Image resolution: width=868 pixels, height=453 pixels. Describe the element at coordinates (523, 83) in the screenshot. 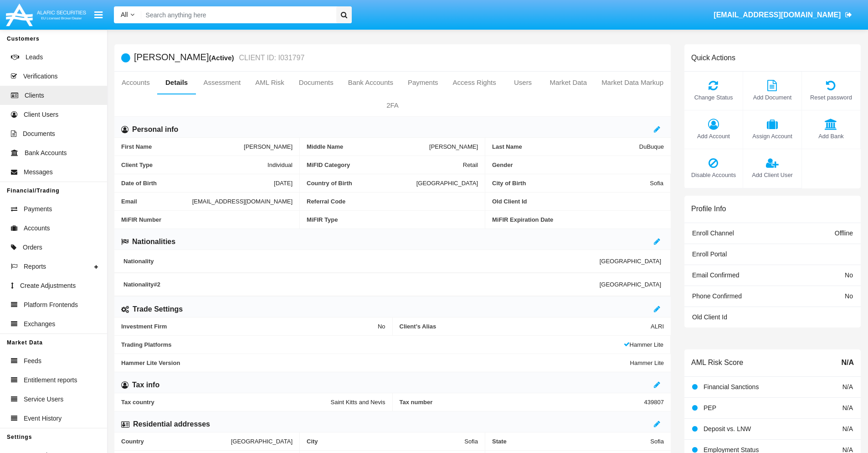

I see `a: Users` at that location.